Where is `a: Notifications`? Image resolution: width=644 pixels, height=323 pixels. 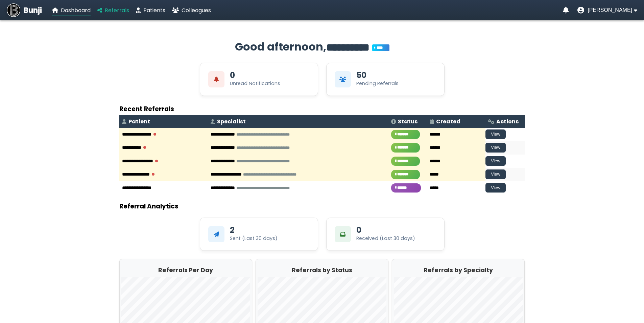 a: Notifications is located at coordinates (566, 10).